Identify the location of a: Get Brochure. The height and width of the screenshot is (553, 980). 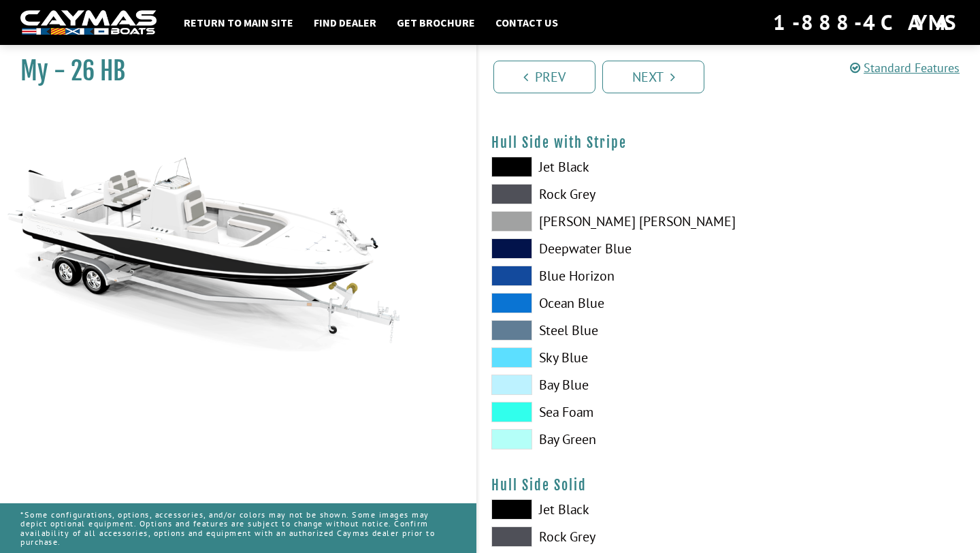
(435, 23).